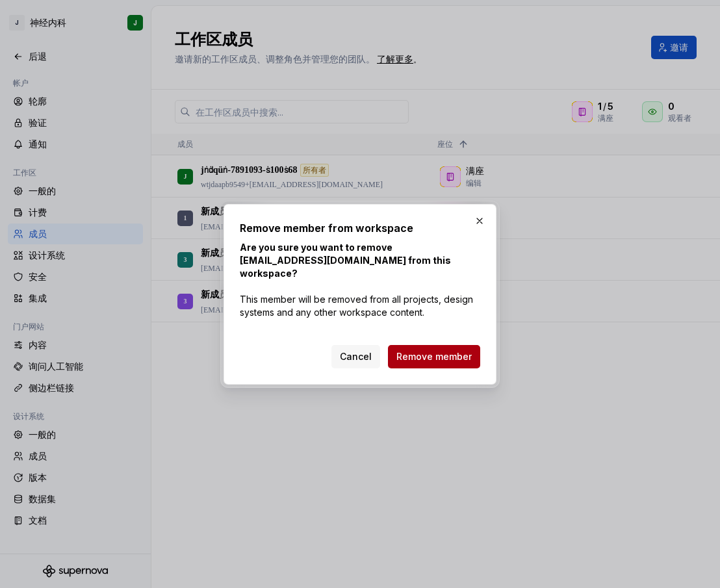 This screenshot has width=720, height=588. Describe the element at coordinates (355, 357) in the screenshot. I see `button: Cancel` at that location.